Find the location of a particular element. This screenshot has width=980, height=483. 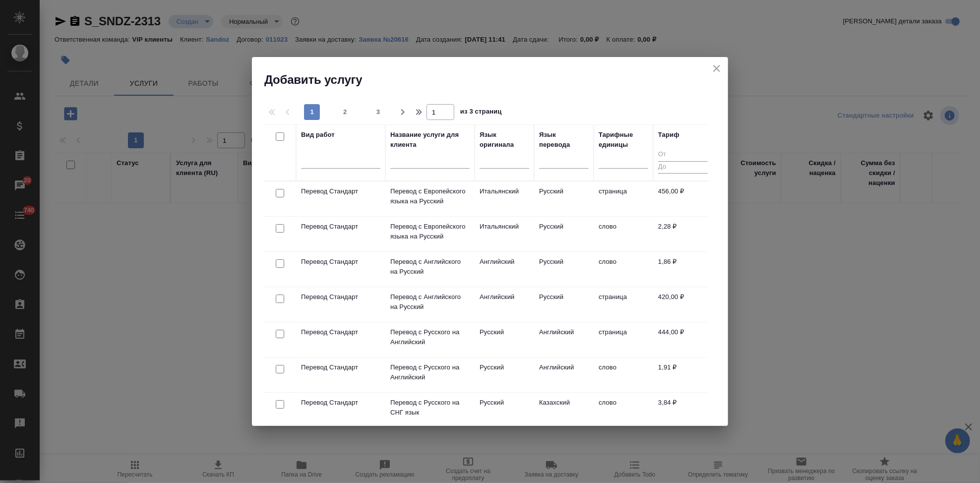

span: из 3 страниц is located at coordinates (482, 113).